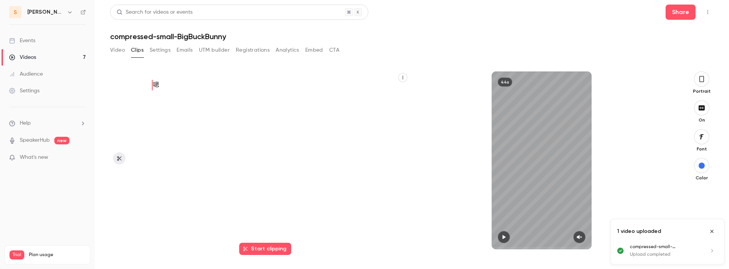 This screenshot has height=269, width=729. Describe the element at coordinates (287, 50) in the screenshot. I see `button: Analytics` at that location.